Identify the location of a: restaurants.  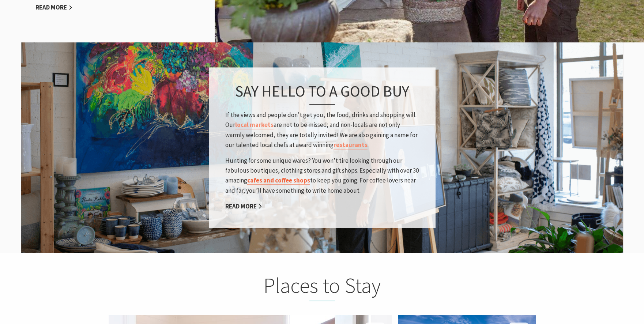
(351, 145).